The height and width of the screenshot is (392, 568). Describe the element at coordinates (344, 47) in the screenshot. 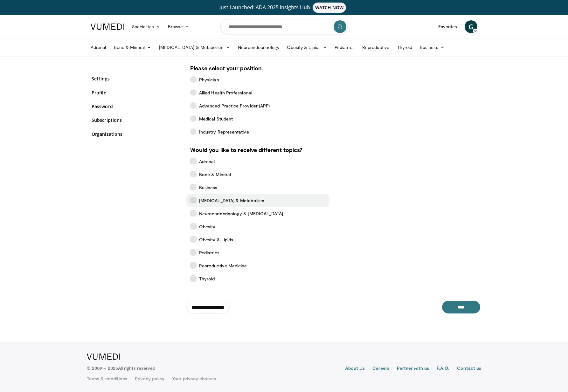

I see `a: Pediatrics` at that location.